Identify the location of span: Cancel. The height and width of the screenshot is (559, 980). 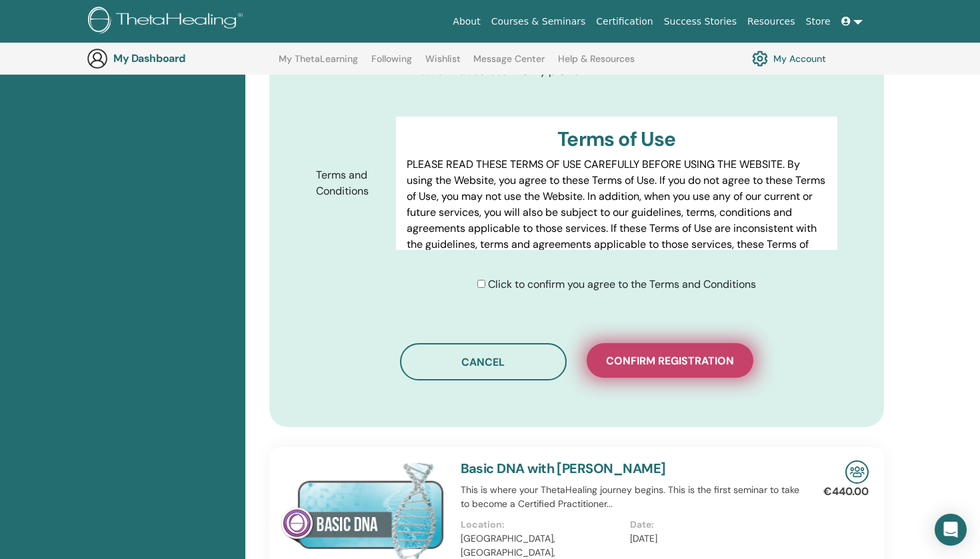
(482, 362).